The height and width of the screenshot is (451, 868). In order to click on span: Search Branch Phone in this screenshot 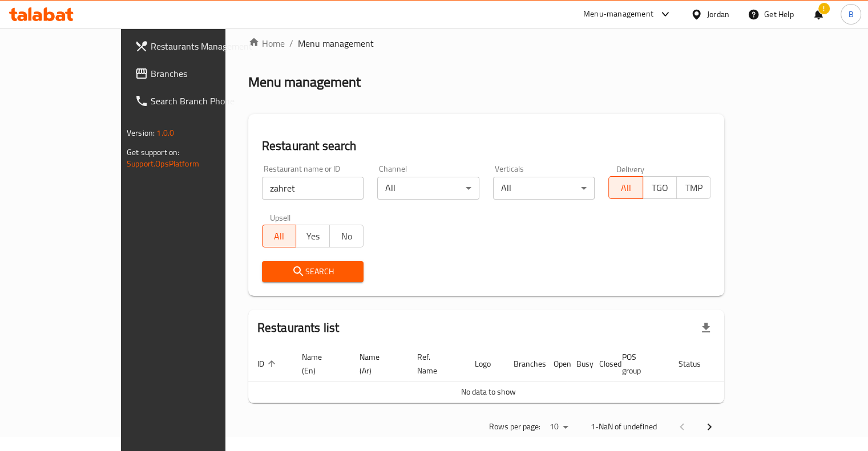, I will do `click(204, 100)`.